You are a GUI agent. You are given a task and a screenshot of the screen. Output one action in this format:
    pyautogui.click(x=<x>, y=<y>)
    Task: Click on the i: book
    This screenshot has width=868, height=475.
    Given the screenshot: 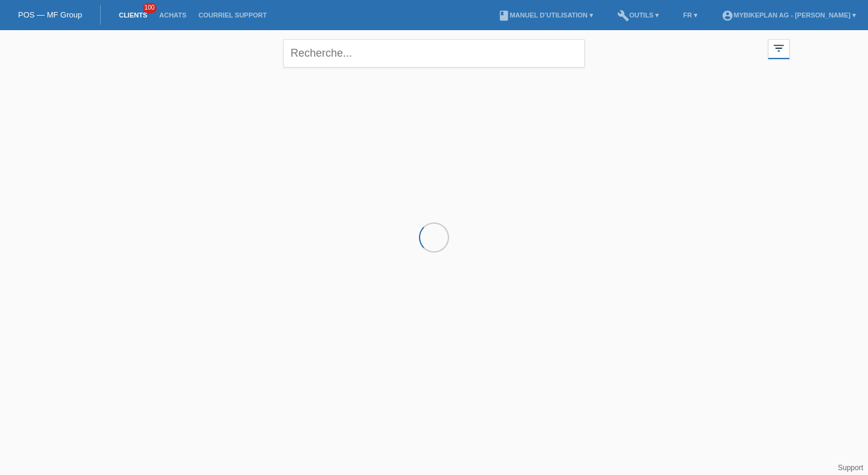 What is the action you would take?
    pyautogui.click(x=504, y=16)
    